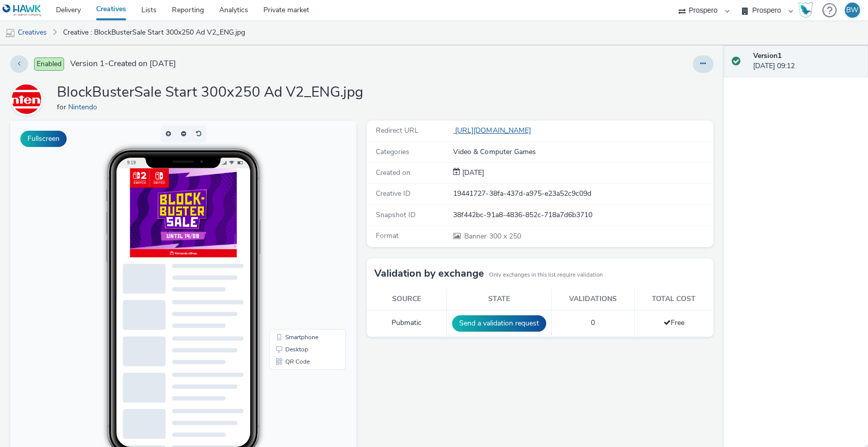 The height and width of the screenshot is (447, 868). Describe the element at coordinates (805, 10) in the screenshot. I see `div: Hawk Academy` at that location.